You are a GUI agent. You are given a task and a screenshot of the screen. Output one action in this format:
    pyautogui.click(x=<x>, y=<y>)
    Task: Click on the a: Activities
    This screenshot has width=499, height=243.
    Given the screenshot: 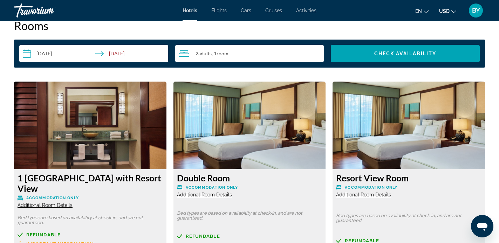 What is the action you would take?
    pyautogui.click(x=306, y=11)
    